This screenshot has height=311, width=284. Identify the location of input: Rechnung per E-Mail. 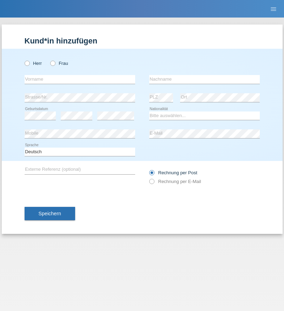
(151, 183).